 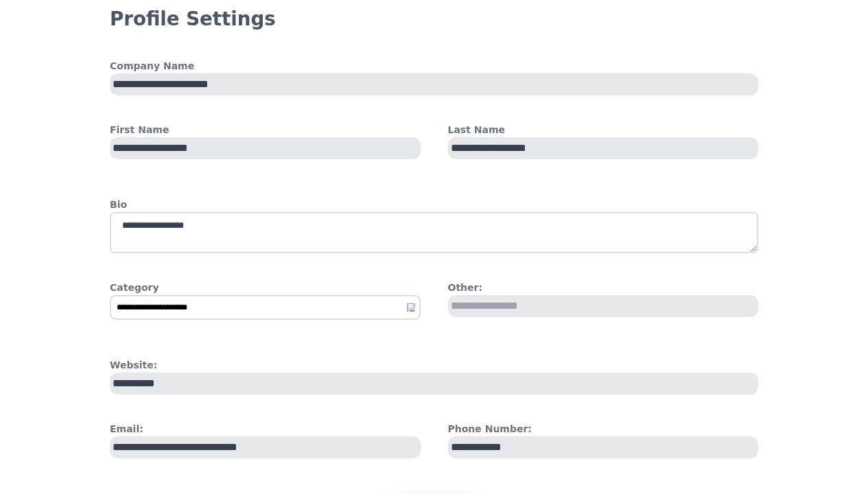 I want to click on h4: Other:, so click(x=603, y=287).